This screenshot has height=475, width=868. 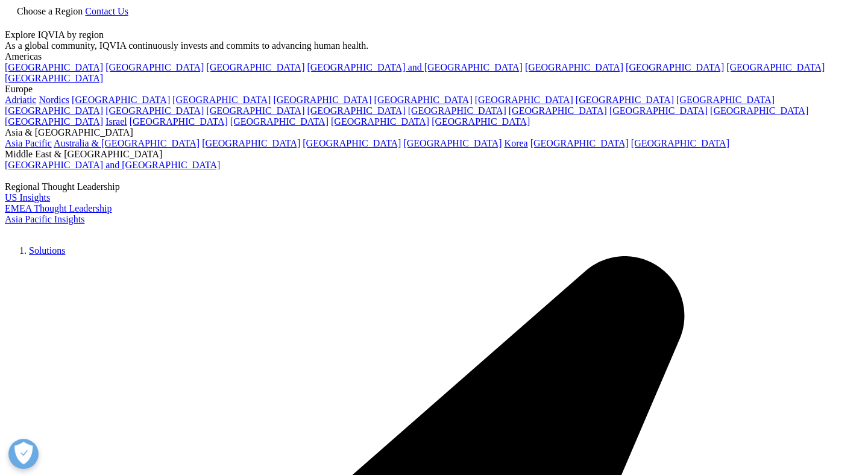 What do you see at coordinates (434, 35) in the screenshot?
I see `div: Explore IQVIA by region` at bounding box center [434, 35].